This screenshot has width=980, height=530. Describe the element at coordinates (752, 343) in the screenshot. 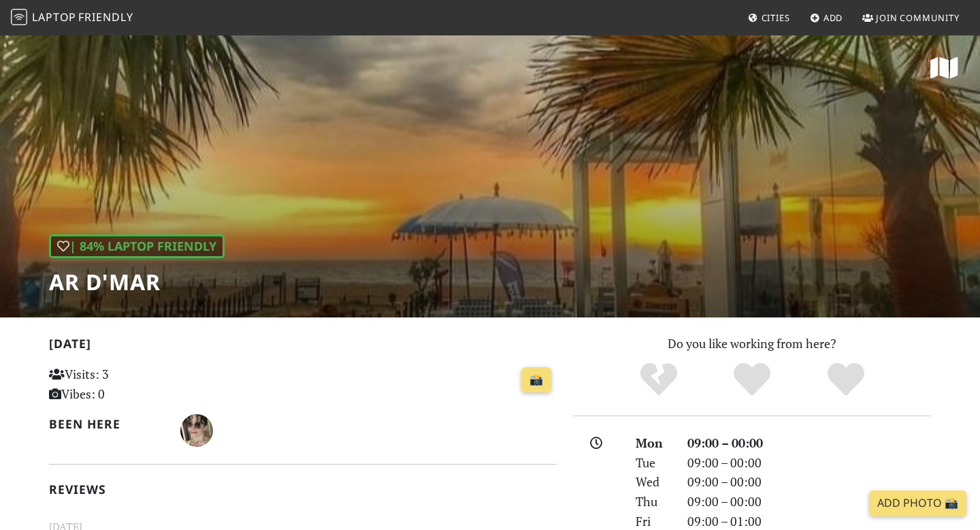

I see `p: Do you like working from here?` at that location.